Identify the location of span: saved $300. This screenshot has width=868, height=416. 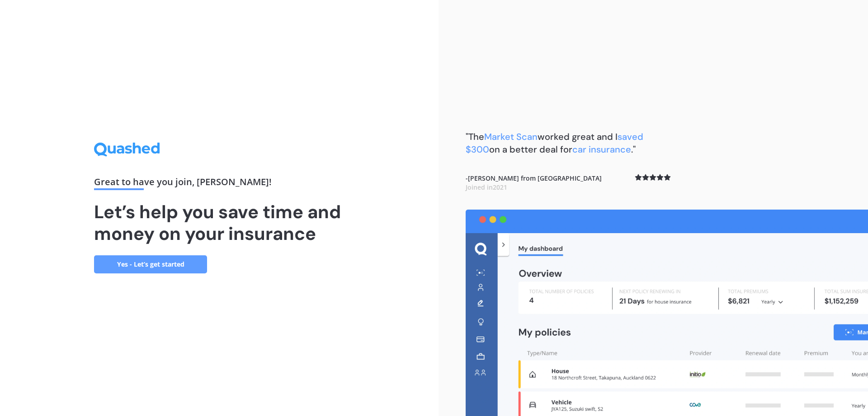
(554, 143).